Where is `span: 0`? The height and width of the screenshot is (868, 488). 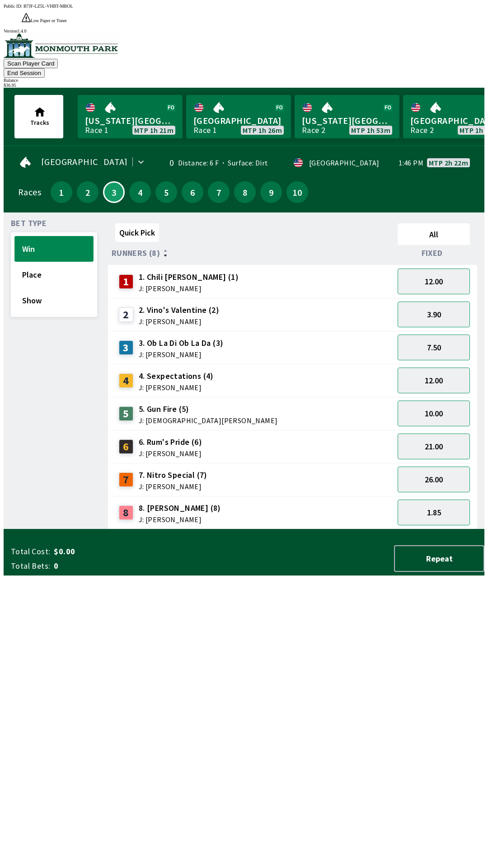 span: 0 is located at coordinates (125, 566).